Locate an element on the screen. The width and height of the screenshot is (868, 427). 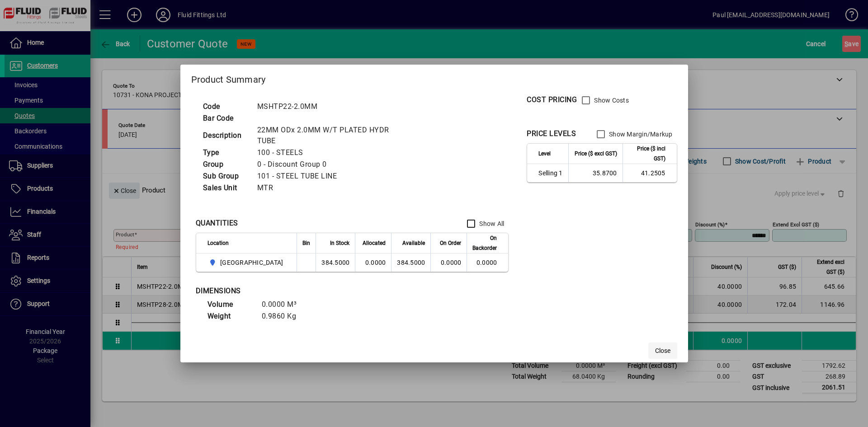
h2: Product Summary is located at coordinates (434, 78).